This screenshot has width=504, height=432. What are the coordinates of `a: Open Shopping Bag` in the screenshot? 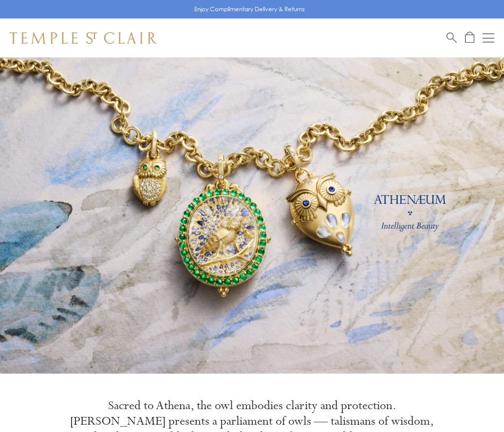 It's located at (469, 38).